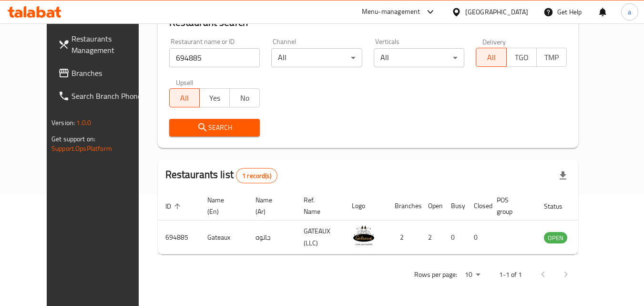 The width and height of the screenshot is (644, 306). What do you see at coordinates (109, 73) in the screenshot?
I see `span: Branches` at bounding box center [109, 73].